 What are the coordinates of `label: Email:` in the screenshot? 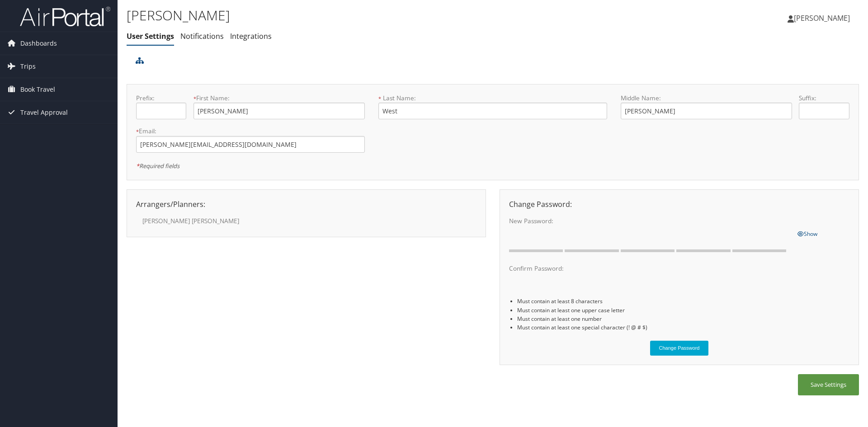 It's located at (250, 131).